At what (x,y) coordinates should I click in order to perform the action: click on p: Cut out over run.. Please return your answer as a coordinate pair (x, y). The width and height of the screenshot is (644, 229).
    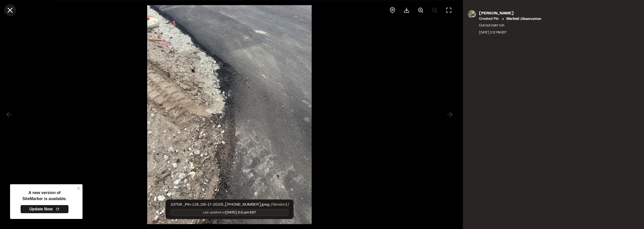
    Looking at the image, I should click on (510, 25).